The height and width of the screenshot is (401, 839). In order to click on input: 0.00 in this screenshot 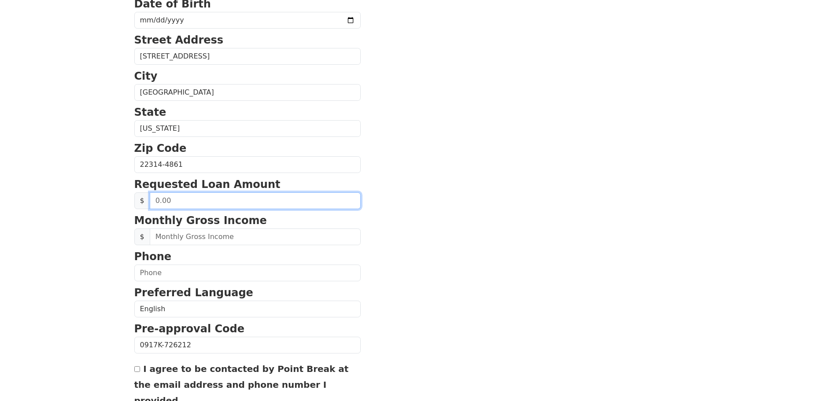, I will do `click(255, 201)`.